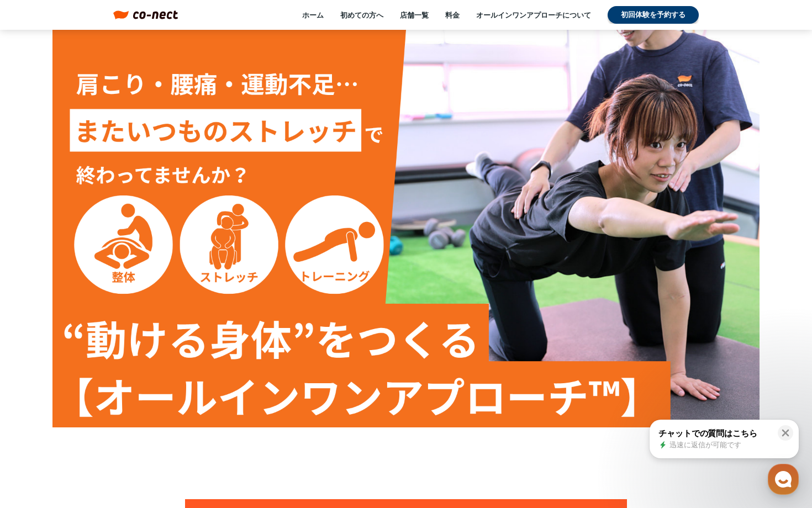 The width and height of the screenshot is (812, 508). I want to click on a: ホーム, so click(313, 15).